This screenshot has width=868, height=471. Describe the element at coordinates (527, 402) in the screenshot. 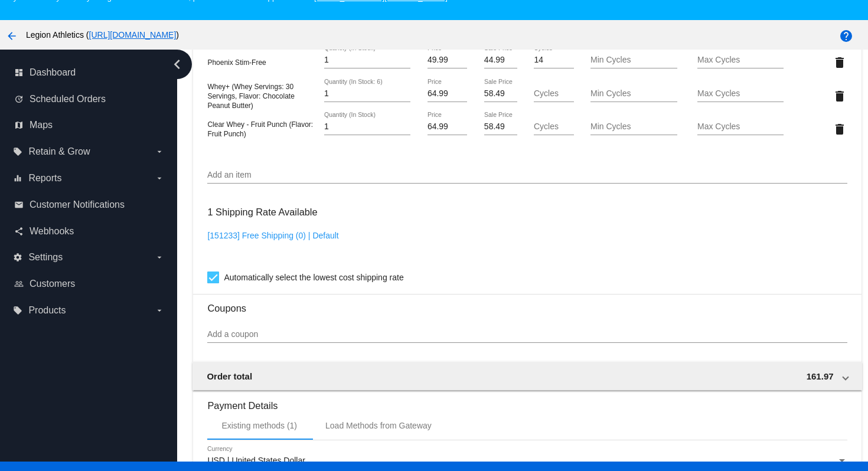

I see `h3: Payment Details` at that location.